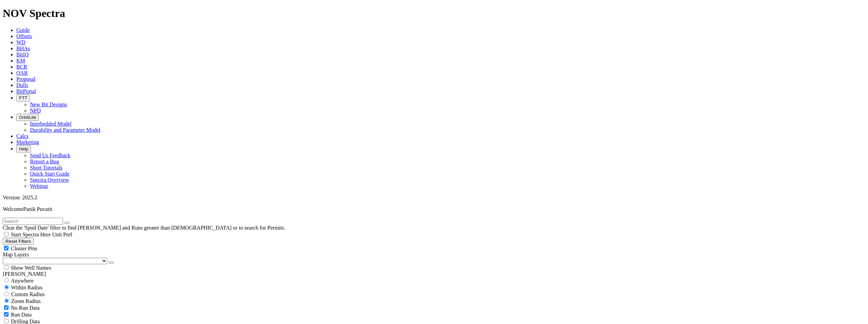 The image size is (868, 324). What do you see at coordinates (23, 48) in the screenshot?
I see `span: BHAs` at bounding box center [23, 48].